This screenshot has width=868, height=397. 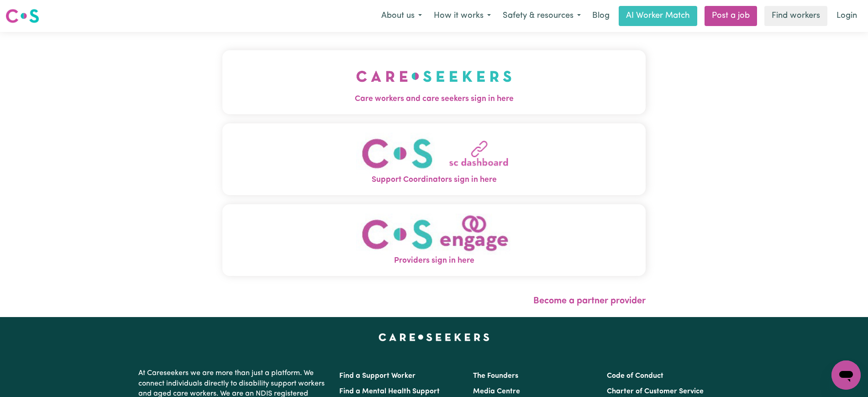 What do you see at coordinates (731, 16) in the screenshot?
I see `a: Post a job` at bounding box center [731, 16].